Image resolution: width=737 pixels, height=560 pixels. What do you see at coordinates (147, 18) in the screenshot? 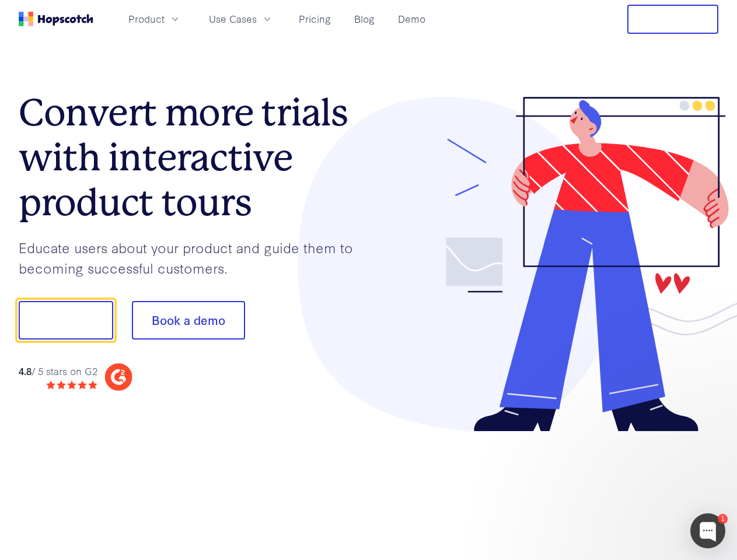
I see `span: Product` at bounding box center [147, 18].